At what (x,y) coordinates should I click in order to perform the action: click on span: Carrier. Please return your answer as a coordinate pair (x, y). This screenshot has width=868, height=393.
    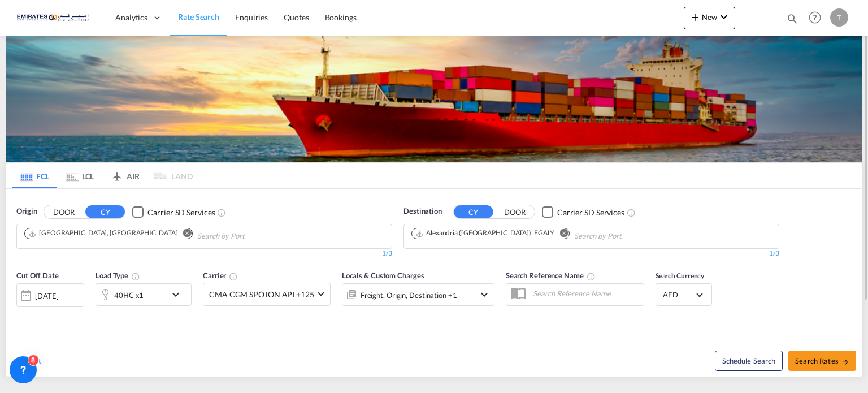
    Looking at the image, I should click on (221, 275).